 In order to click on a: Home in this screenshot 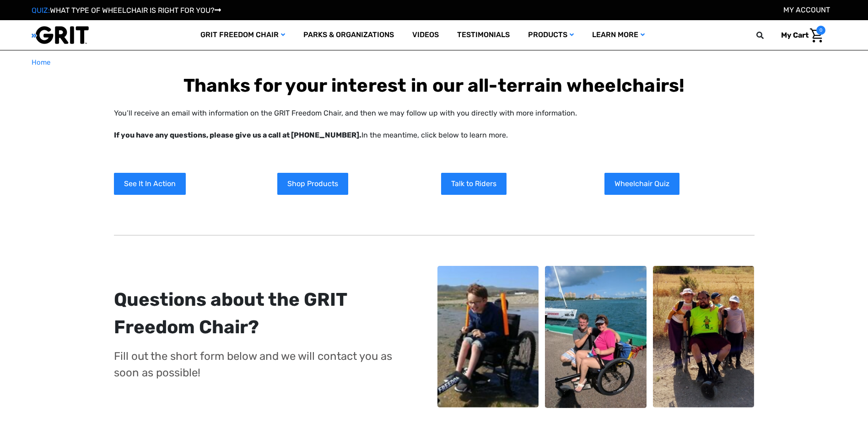, I will do `click(41, 62)`.